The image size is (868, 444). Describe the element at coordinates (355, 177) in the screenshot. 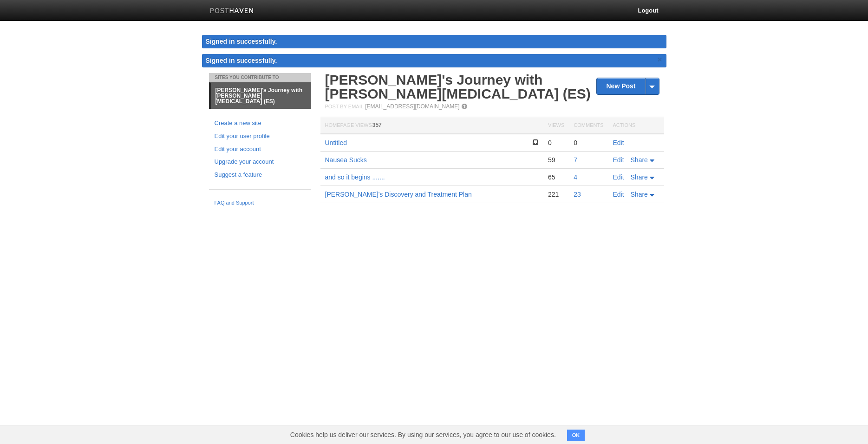

I see `a: and so it begins .......` at that location.